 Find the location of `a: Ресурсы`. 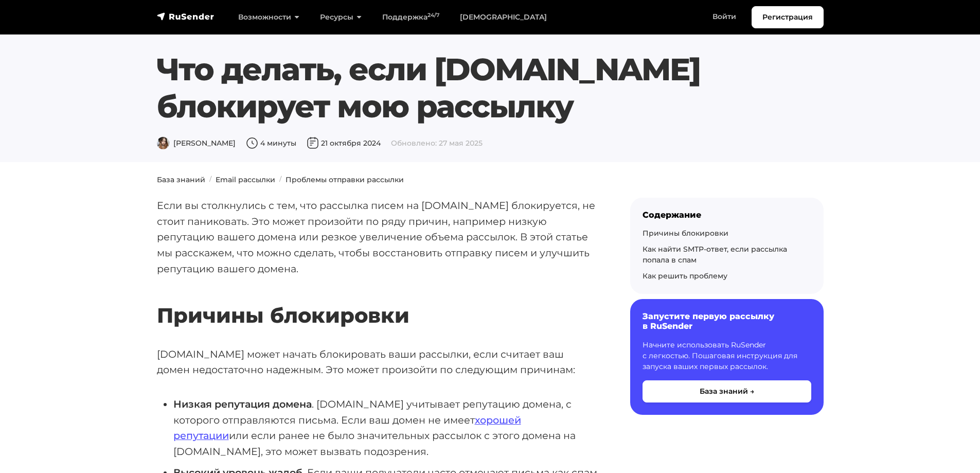

a: Ресурсы is located at coordinates (340, 17).